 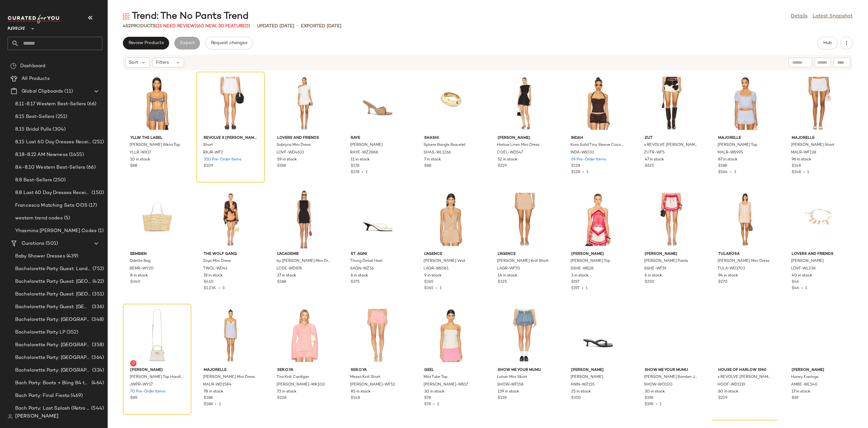 What do you see at coordinates (818, 138) in the screenshot?
I see `span: MAJORELLE` at bounding box center [818, 138].